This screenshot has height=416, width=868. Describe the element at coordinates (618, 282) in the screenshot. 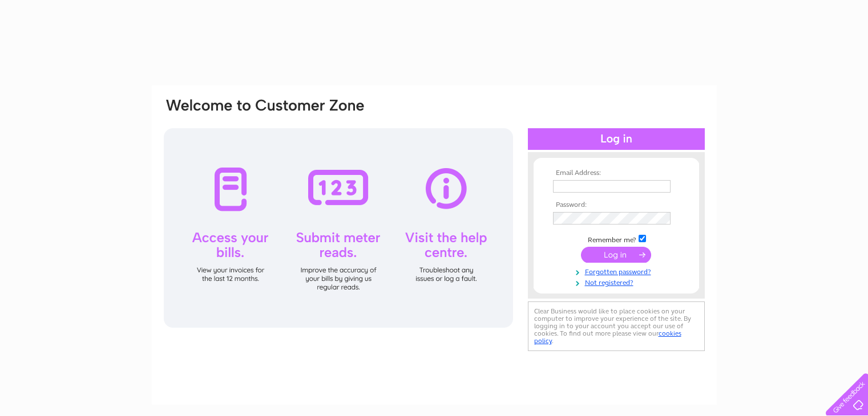

I see `a: Not registered?` at that location.